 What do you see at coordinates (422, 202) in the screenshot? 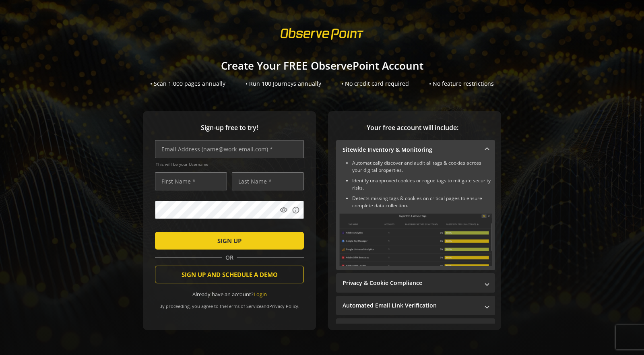
I see `li: Detects missing tags & cookies on critical pages to ensure complete data collection.` at bounding box center [422, 202].